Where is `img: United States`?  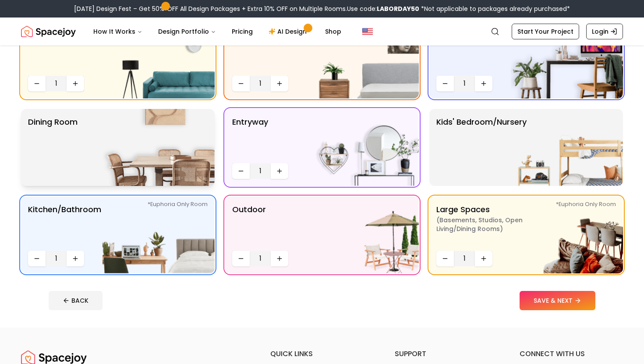
img: United States is located at coordinates (368, 32).